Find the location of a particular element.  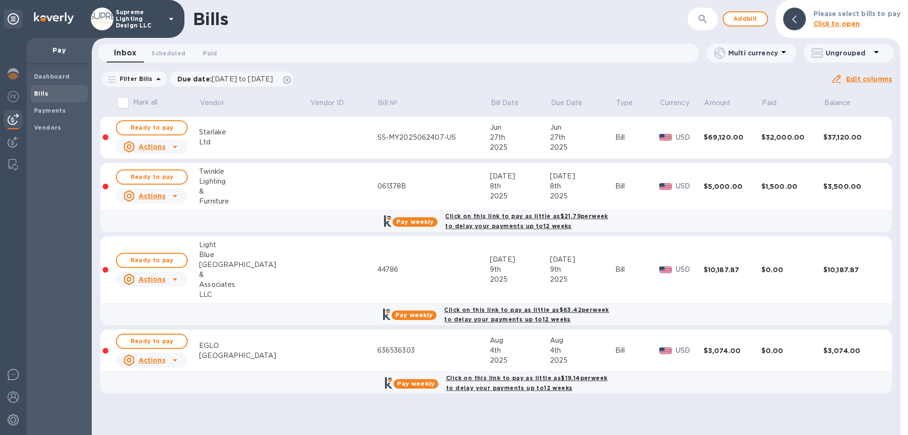

span: Add bill is located at coordinates (746, 19).